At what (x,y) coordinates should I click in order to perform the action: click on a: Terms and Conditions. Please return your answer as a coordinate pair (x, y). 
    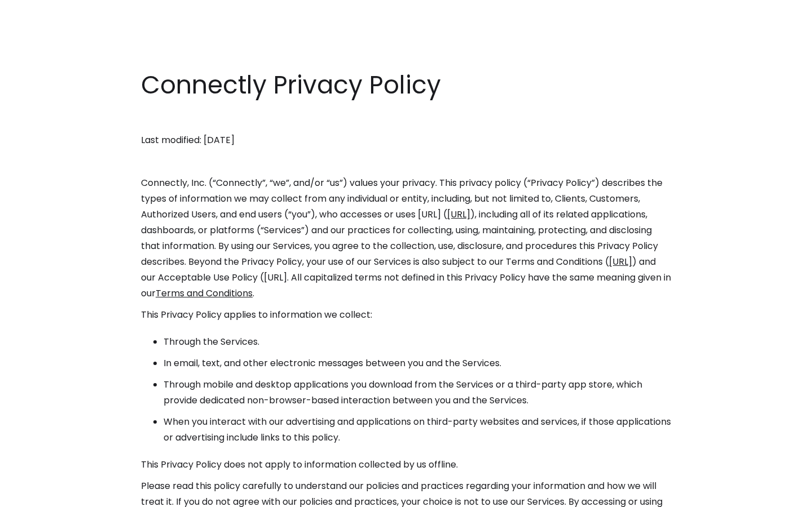
    Looking at the image, I should click on (204, 293).